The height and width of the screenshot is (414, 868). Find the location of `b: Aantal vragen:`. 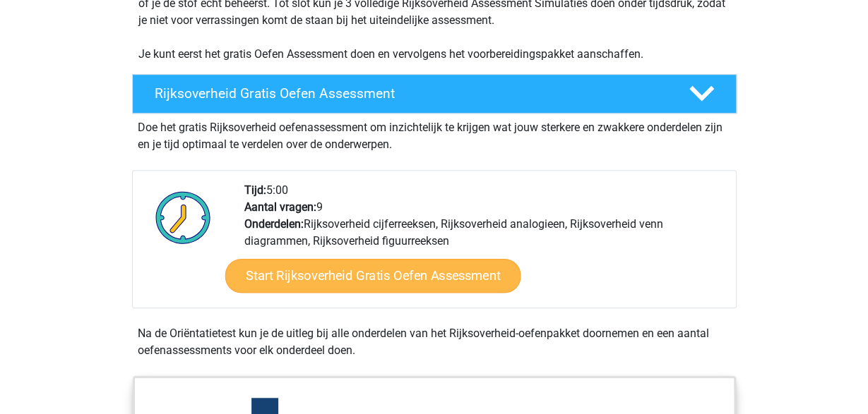

b: Aantal vragen: is located at coordinates (280, 207).